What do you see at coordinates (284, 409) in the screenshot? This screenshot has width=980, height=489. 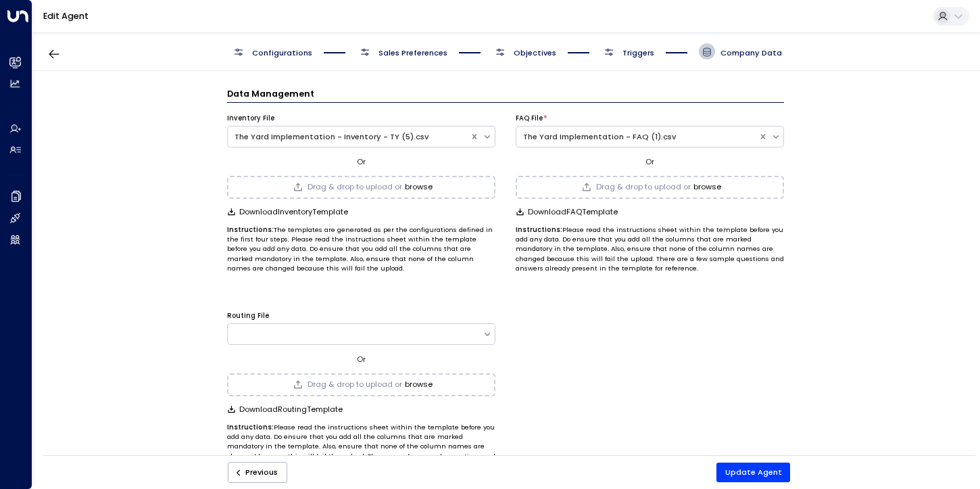 I see `button: DownloadRoutingTemplate` at bounding box center [284, 409].